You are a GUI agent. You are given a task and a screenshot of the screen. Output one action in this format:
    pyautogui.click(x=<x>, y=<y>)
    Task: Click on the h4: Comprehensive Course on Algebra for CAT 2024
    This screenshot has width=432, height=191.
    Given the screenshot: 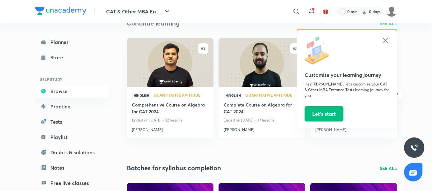 What is the action you would take?
    pyautogui.click(x=170, y=109)
    